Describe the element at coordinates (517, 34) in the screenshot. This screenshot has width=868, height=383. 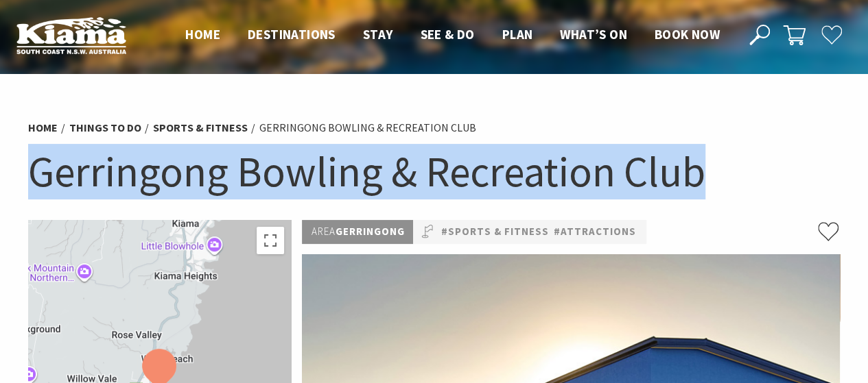
I see `span: Plan` at that location.